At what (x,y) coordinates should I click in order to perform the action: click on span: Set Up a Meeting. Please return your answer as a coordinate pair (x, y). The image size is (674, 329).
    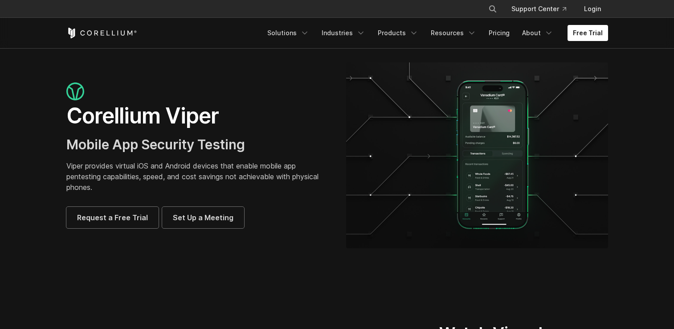
    Looking at the image, I should click on (203, 217).